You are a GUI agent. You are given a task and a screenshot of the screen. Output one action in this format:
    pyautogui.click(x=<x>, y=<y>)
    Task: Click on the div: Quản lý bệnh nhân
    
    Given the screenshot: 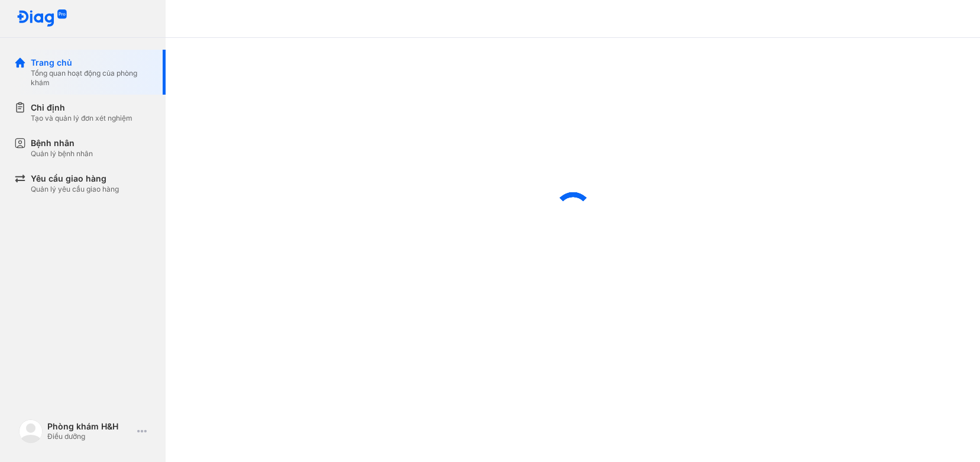 What is the action you would take?
    pyautogui.click(x=61, y=154)
    